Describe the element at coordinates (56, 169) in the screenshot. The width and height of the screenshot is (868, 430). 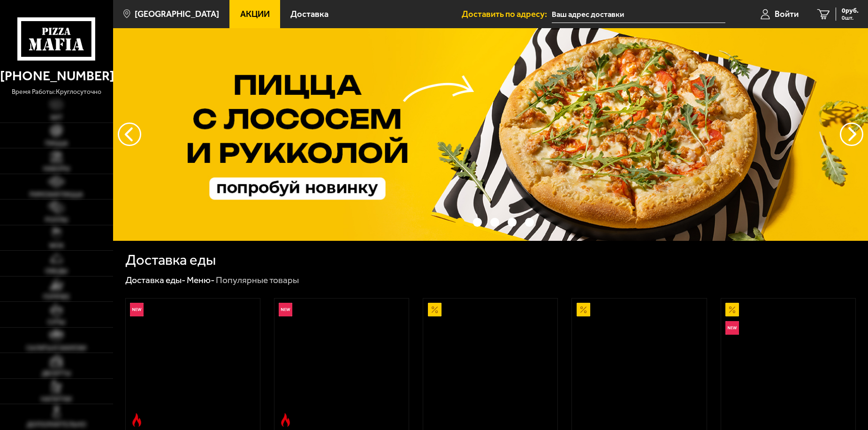
I see `span: Наборы` at that location.